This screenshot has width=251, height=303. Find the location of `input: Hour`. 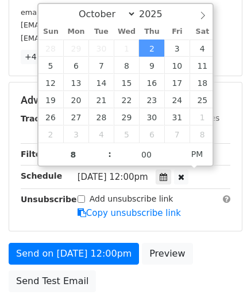

input: Hour is located at coordinates (73, 155).